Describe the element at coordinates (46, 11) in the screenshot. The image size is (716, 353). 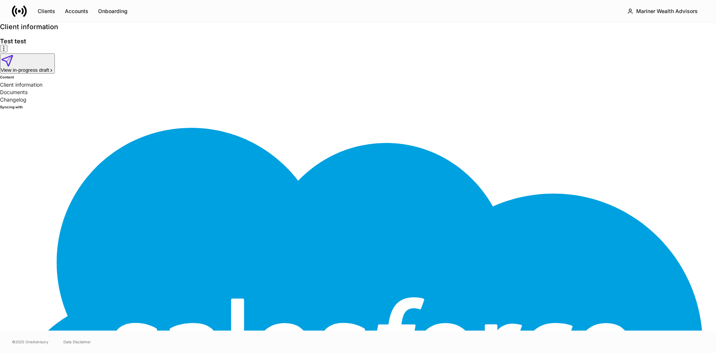
I see `div: Clients` at that location.